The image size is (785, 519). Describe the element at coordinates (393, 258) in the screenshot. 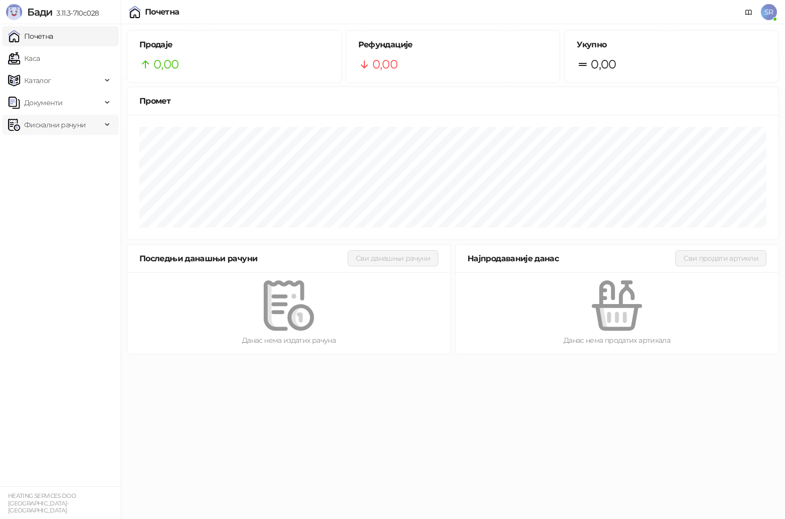

I see `button: Сви данашњи рачуни` at that location.